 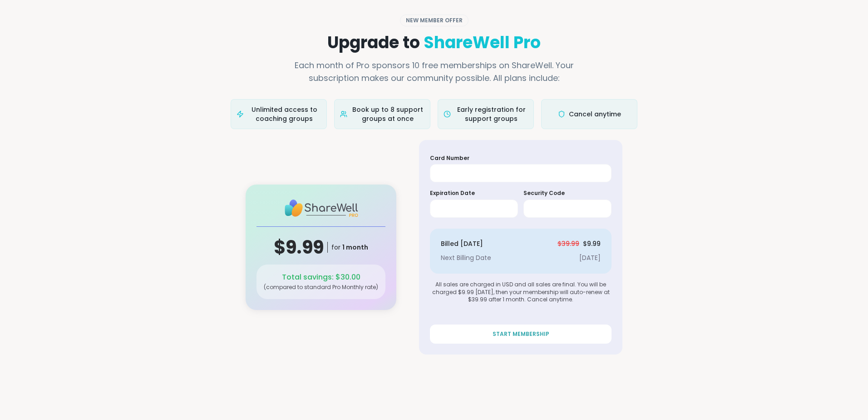 What do you see at coordinates (387, 114) in the screenshot?
I see `span: Book up to 8 support groups at once` at bounding box center [387, 114].